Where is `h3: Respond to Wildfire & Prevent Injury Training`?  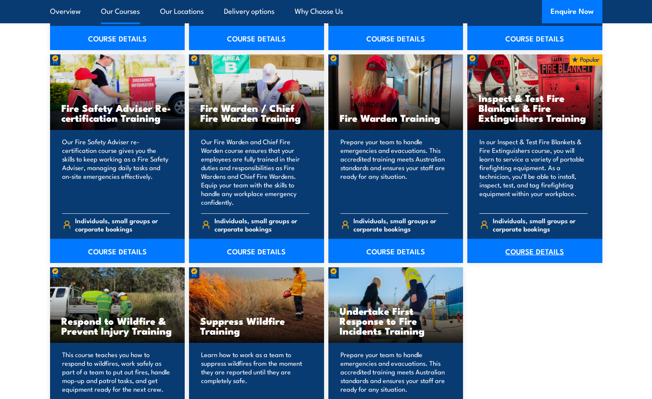
h3: Respond to Wildfire & Prevent Injury Training is located at coordinates (117, 325).